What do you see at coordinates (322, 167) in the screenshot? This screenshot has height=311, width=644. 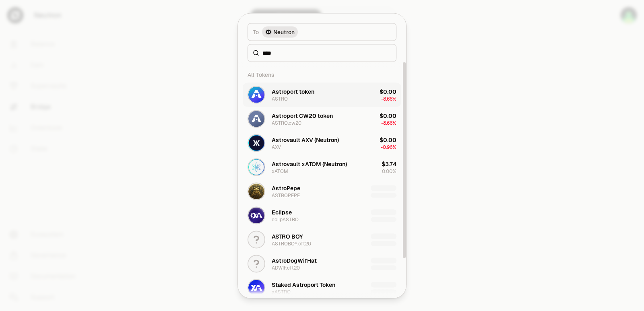 I see `button: xATOM LogoAstrovault xATOM (Neutron)xATOM$3.740.00%` at bounding box center [322, 167].